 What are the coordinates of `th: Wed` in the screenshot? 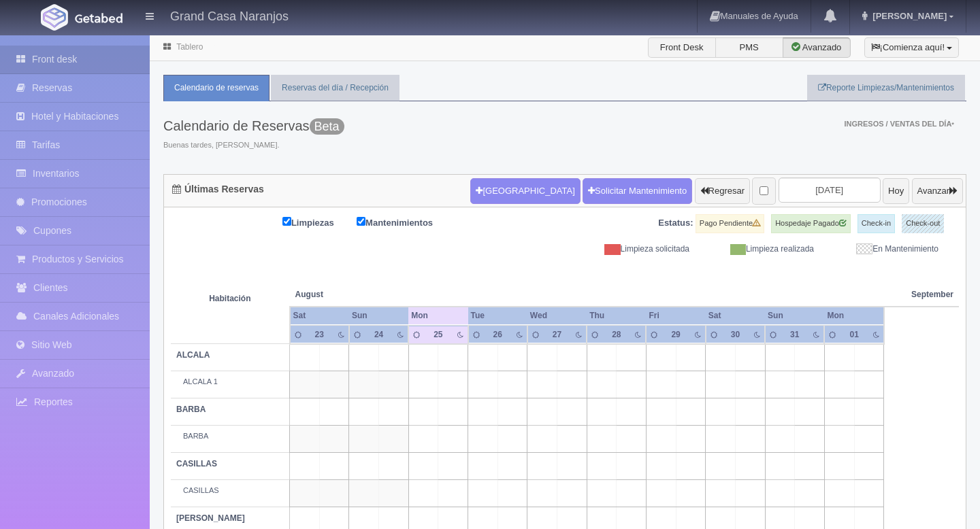 It's located at (557, 316).